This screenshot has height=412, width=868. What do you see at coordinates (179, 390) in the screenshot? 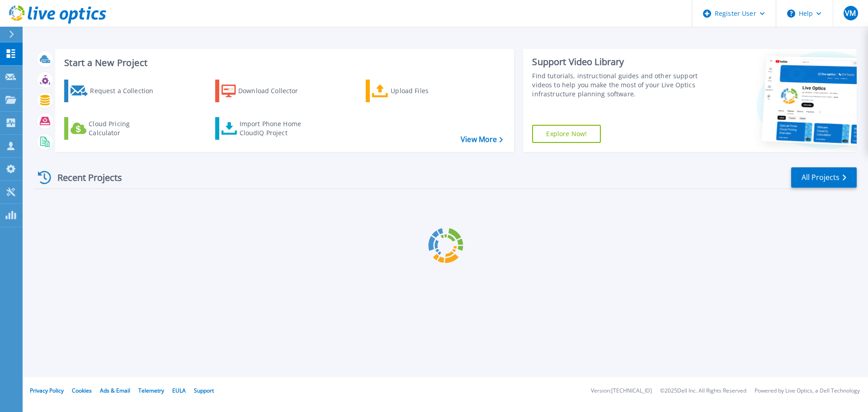
I see `a: EULA` at bounding box center [179, 390].